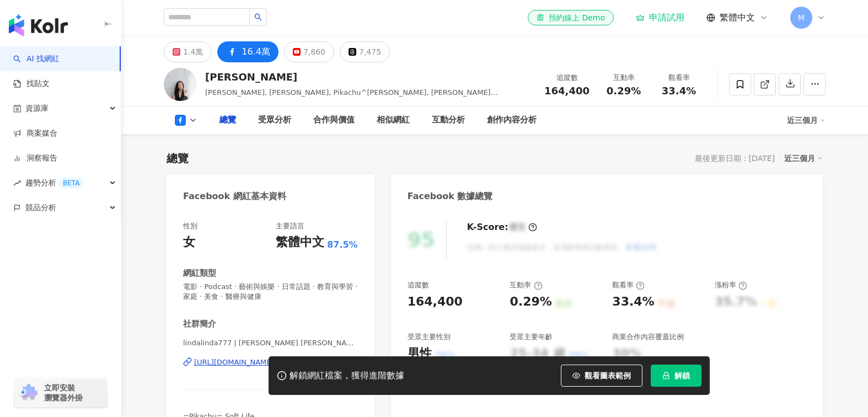 The width and height of the screenshot is (868, 417). Describe the element at coordinates (530, 302) in the screenshot. I see `div: 0.29%` at that location.